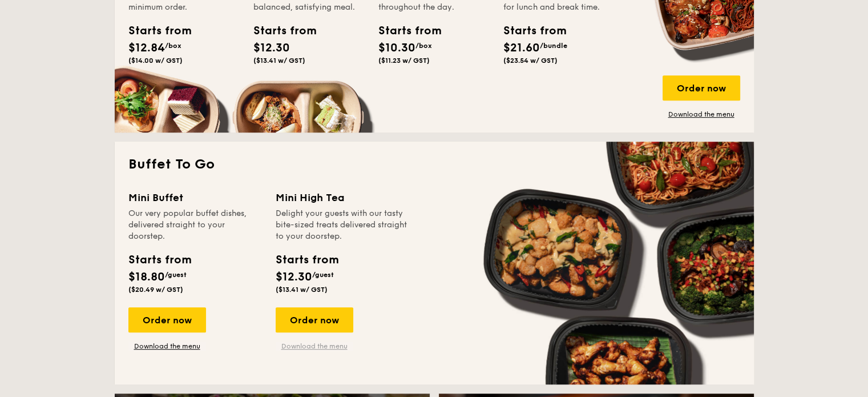  I want to click on div: Mini Buffet, so click(195, 198).